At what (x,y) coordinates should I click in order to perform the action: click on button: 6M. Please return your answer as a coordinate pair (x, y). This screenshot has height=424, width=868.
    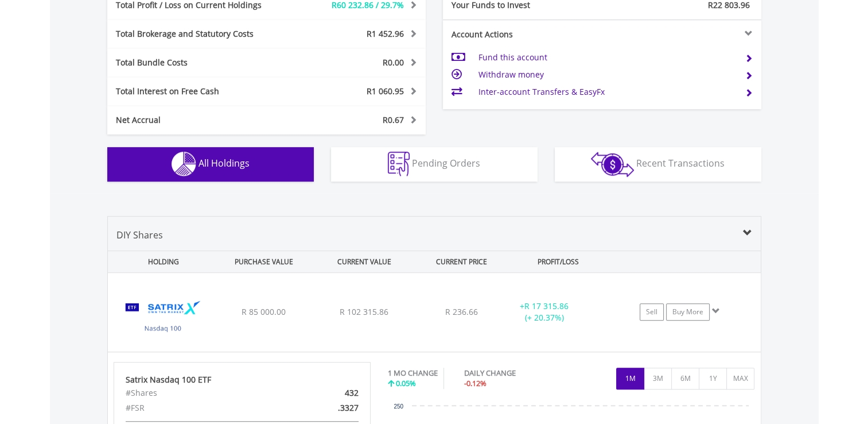
    Looking at the image, I should click on (685, 379).